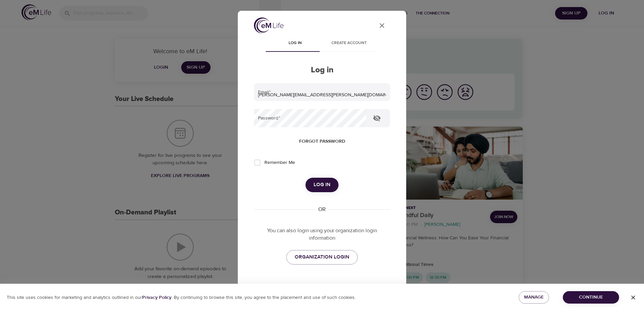  I want to click on a: ORGANIZATION LOGIN, so click(322, 257).